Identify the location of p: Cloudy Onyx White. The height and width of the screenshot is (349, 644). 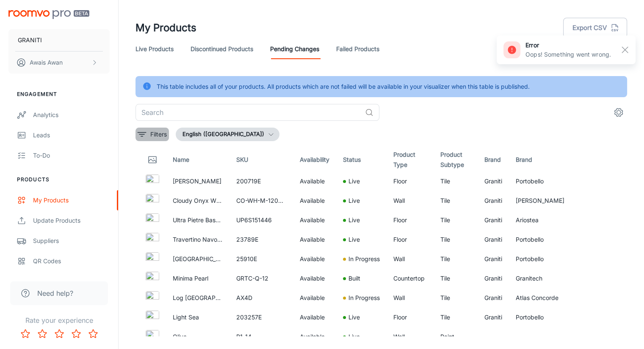
(198, 201).